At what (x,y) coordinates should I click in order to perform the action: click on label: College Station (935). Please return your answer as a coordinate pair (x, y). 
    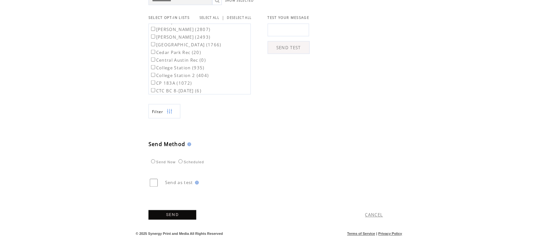
    Looking at the image, I should click on (177, 68).